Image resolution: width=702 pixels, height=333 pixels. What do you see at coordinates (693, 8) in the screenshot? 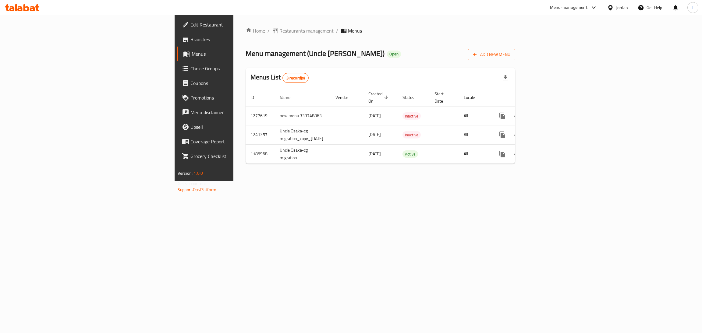
I see `span: L` at bounding box center [693, 8].